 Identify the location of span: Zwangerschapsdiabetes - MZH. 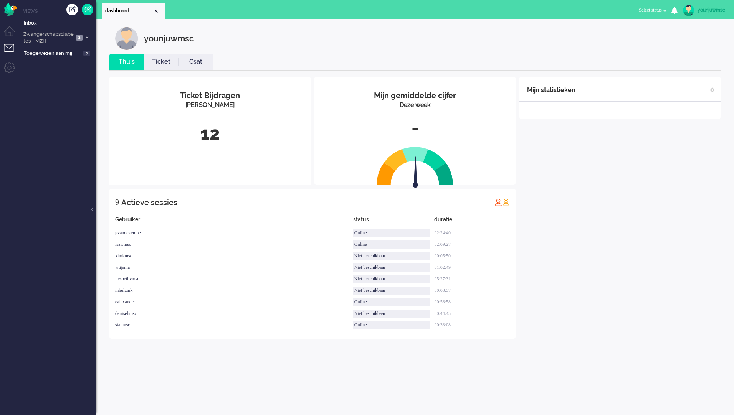
(48, 38).